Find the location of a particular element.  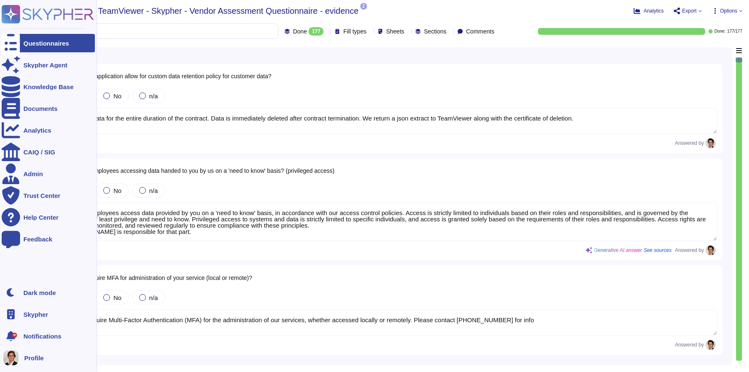

div: 9+ is located at coordinates (15, 335).